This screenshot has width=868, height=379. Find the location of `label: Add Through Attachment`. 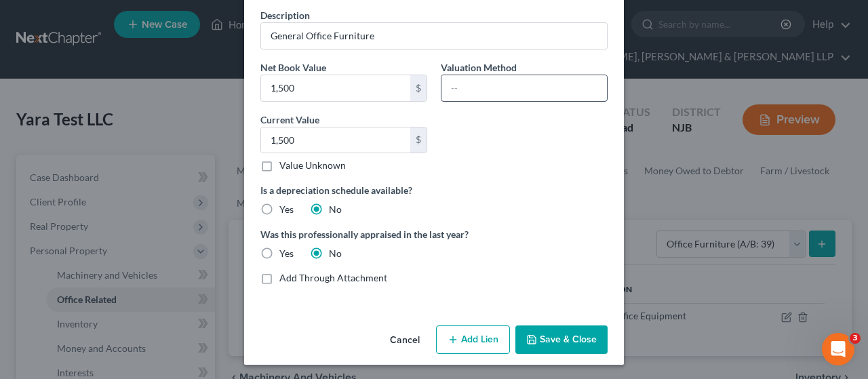

label: Add Through Attachment is located at coordinates (333, 278).